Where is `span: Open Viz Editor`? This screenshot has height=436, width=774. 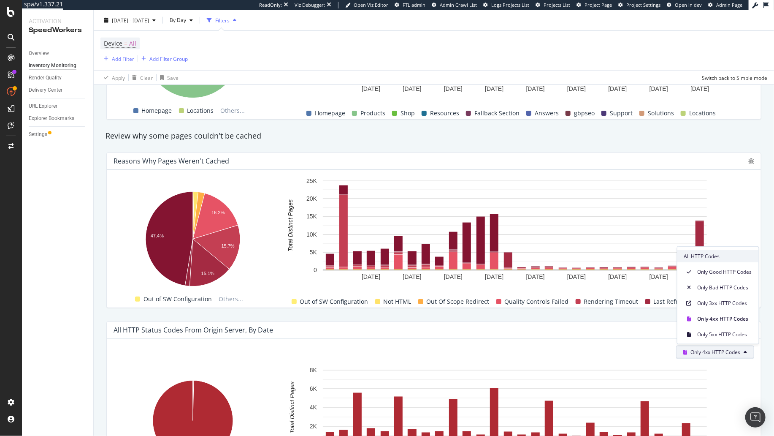 span: Open Viz Editor is located at coordinates (371, 5).